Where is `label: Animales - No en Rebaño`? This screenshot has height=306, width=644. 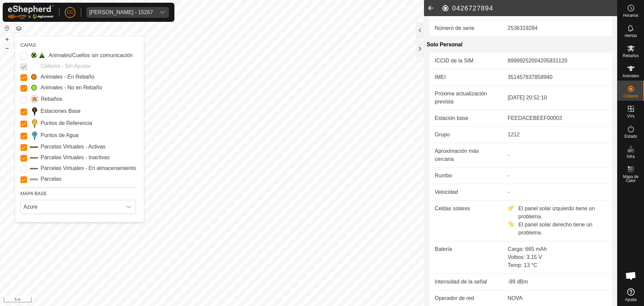 label: Animales - No en Rebaño is located at coordinates (71, 88).